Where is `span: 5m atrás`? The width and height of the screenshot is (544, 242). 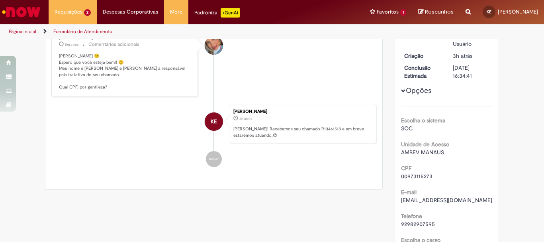 span: 5m atrás is located at coordinates (72, 45).